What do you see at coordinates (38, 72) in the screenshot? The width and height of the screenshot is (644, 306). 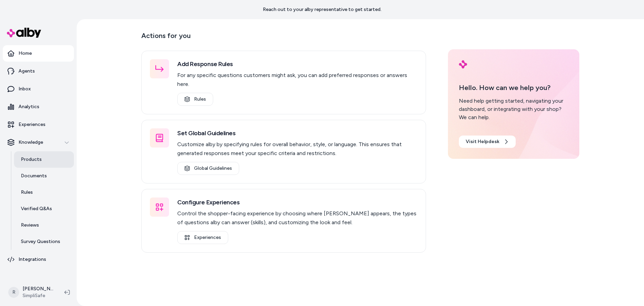 I see `a: Agents` at bounding box center [38, 72].